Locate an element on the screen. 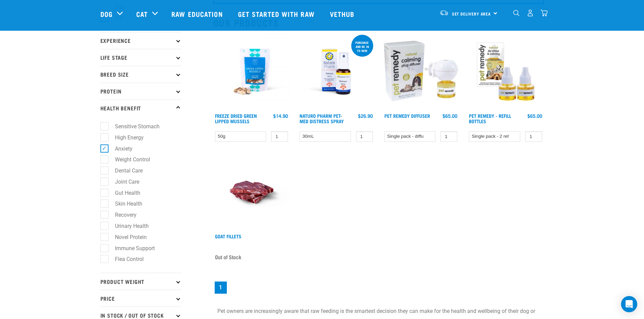 This screenshot has width=644, height=319. label: High Energy is located at coordinates (125, 138).